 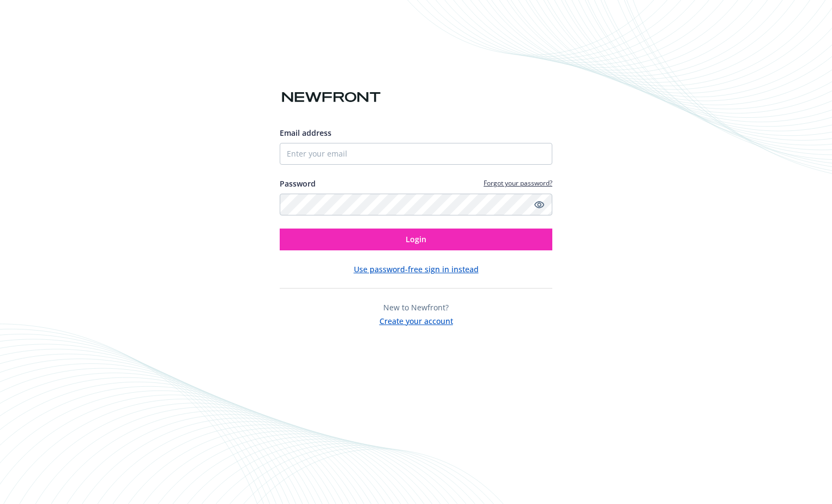 I want to click on a: Forgot your password?, so click(x=518, y=182).